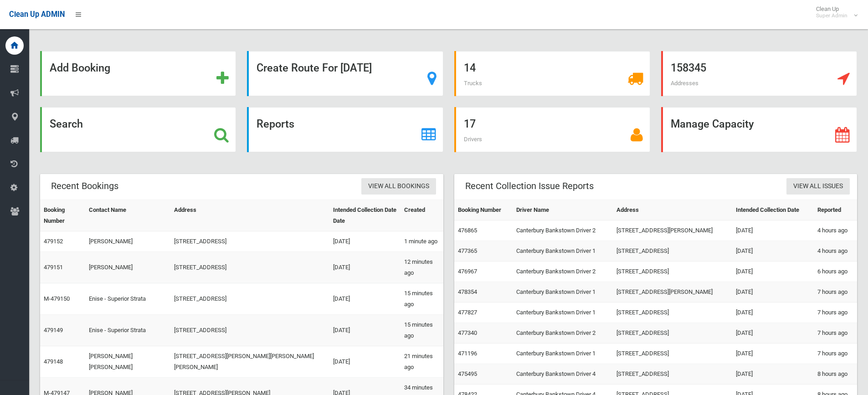 This screenshot has height=395, width=868. I want to click on th: Driver Name, so click(563, 210).